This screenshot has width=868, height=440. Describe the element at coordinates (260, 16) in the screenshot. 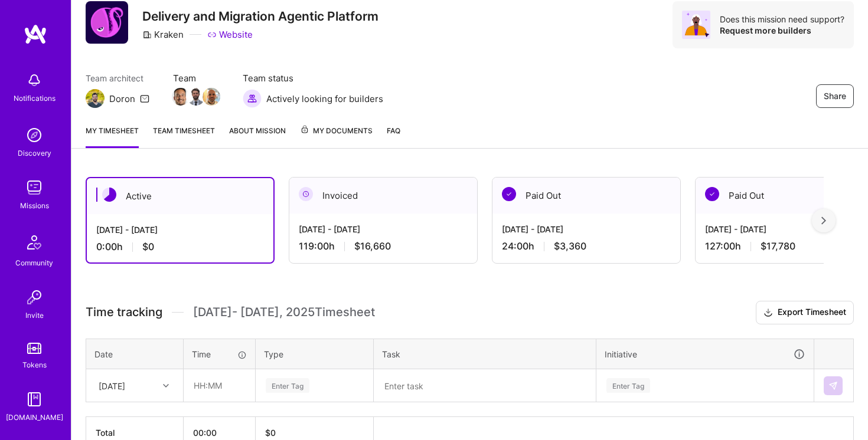

I see `h3: Delivery and Migration Agentic Platform` at that location.